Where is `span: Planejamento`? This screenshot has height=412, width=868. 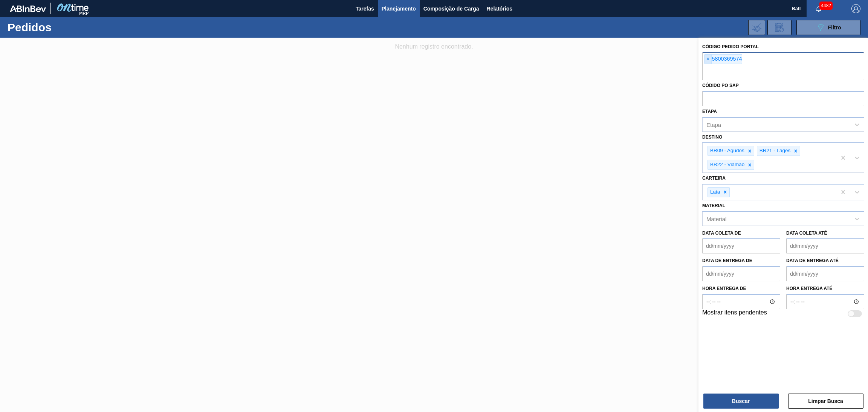
span: Planejamento is located at coordinates (399, 9).